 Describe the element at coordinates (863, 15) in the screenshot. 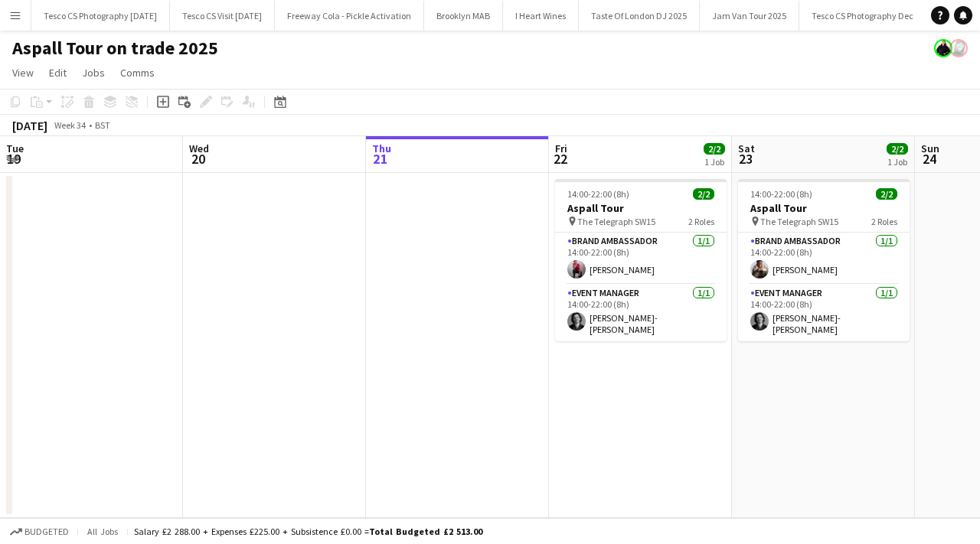

I see `button: Tesco CS Photography Dec` at that location.